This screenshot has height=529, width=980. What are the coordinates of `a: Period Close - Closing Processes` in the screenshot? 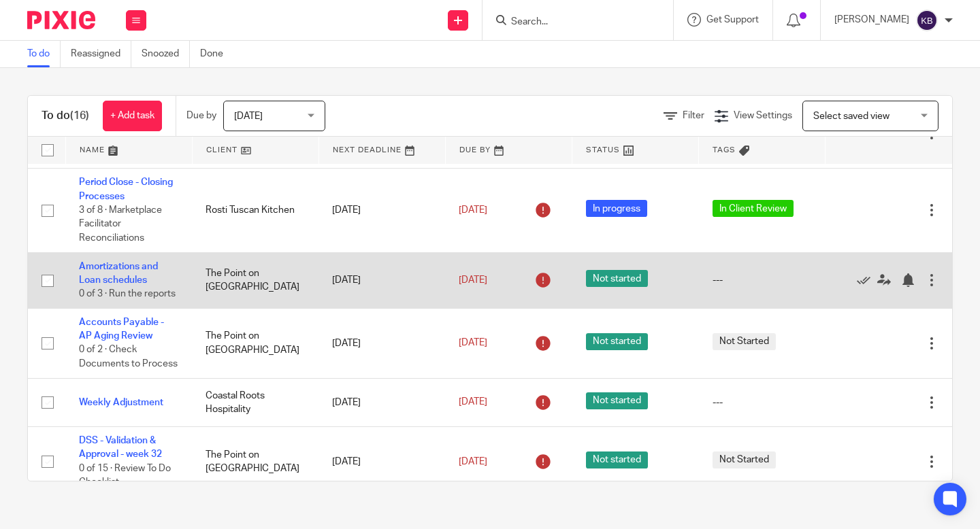 It's located at (126, 189).